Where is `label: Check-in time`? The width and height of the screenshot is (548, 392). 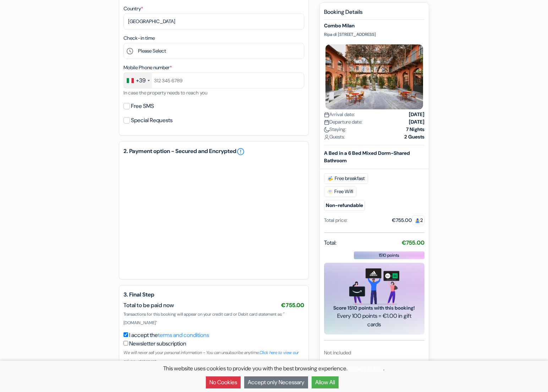 label: Check-in time is located at coordinates (139, 38).